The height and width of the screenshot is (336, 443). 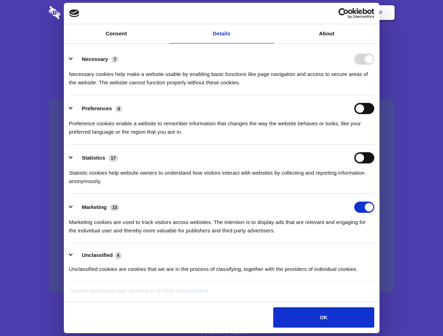 I want to click on div: Statistic cookies help website owners to understand how visitors interact with websites by collec..., so click(x=221, y=174).